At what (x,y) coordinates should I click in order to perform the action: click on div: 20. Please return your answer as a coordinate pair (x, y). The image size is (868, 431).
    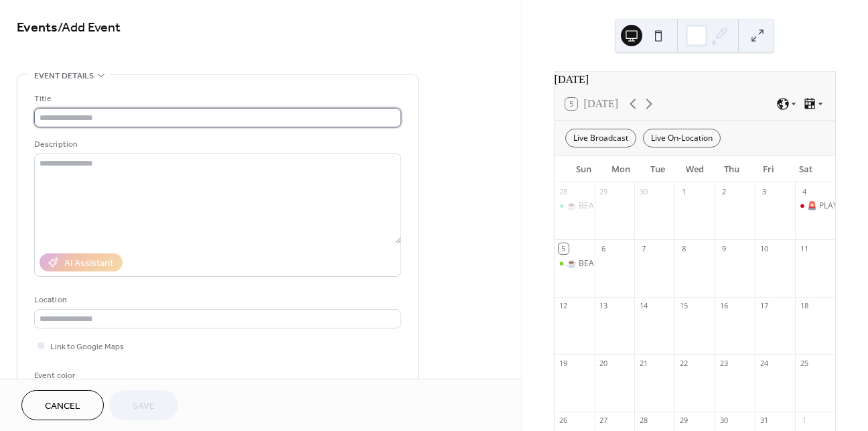
    Looking at the image, I should click on (604, 362).